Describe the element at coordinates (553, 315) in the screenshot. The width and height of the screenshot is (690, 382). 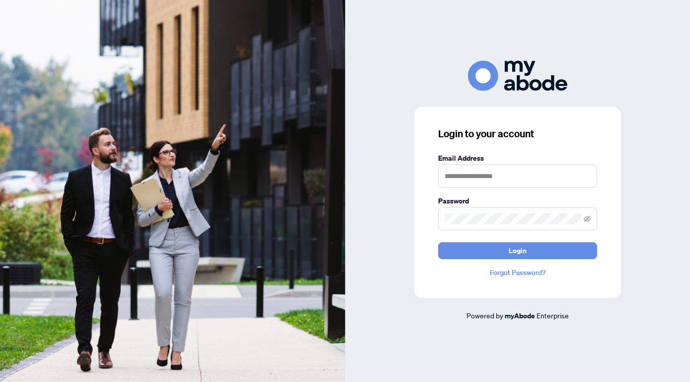
I see `span: Enterprise` at that location.